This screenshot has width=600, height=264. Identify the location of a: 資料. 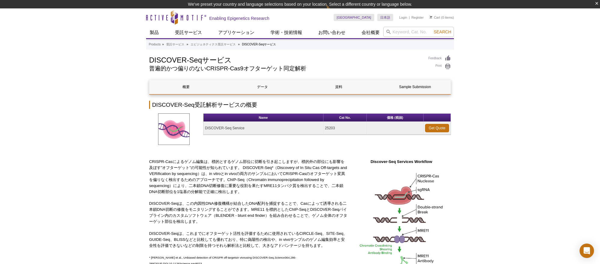
(339, 87).